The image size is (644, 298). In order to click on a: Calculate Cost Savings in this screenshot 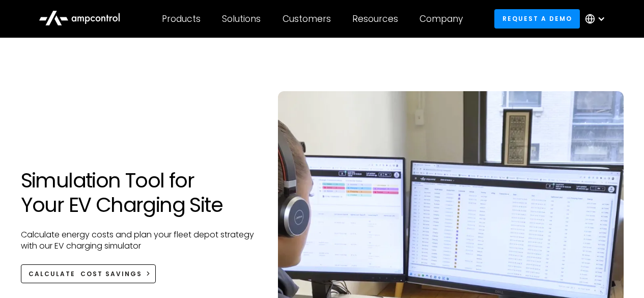, I will do `click(89, 273)`.